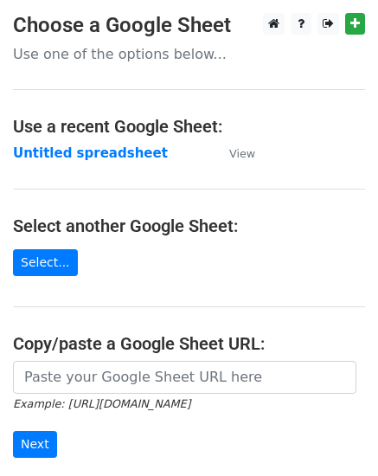 This screenshot has height=476, width=378. What do you see at coordinates (234, 153) in the screenshot?
I see `a: View` at bounding box center [234, 153].